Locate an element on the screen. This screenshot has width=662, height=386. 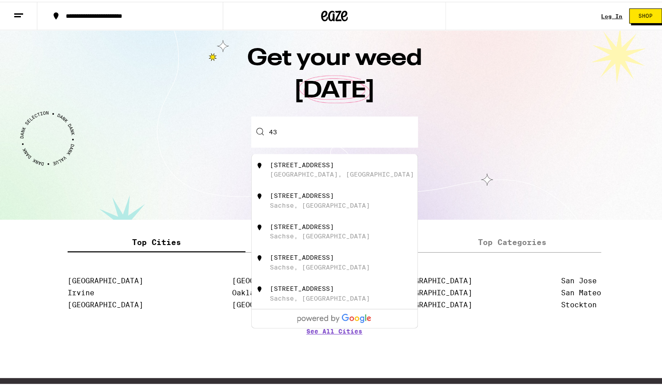
img: 430 Winecup Way is located at coordinates (260, 164).